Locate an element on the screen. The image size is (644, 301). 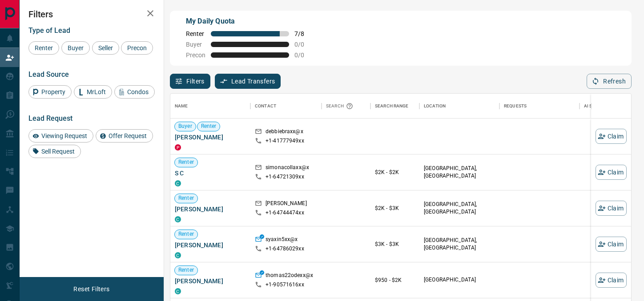
p: debbiebraxx@x is located at coordinates (285, 132).